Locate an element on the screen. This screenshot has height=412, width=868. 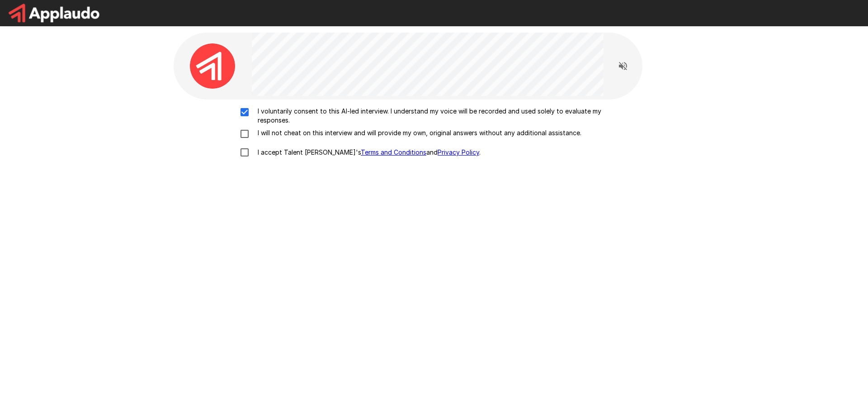
button: Read questions aloud is located at coordinates (623, 66).